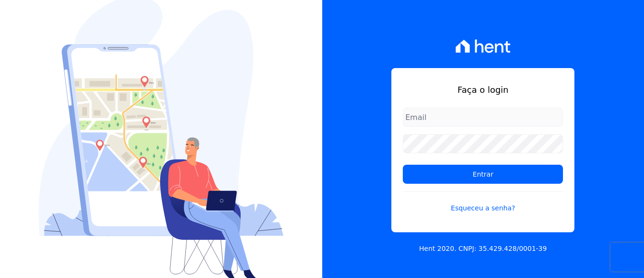 Image resolution: width=644 pixels, height=278 pixels. I want to click on input: Email, so click(483, 117).